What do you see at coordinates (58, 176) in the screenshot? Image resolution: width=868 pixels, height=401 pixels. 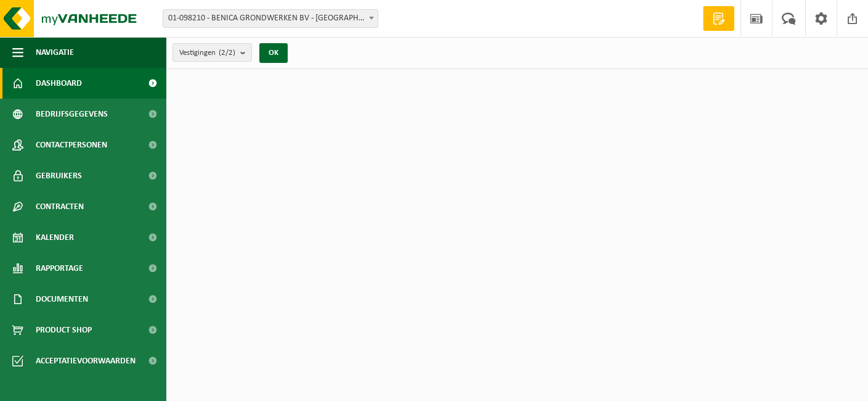 I see `span: Gebruikers` at bounding box center [58, 176].